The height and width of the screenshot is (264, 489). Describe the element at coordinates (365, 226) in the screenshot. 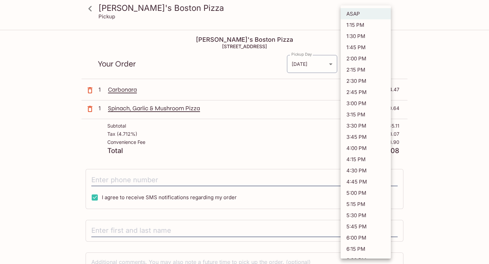

I see `li: 5:45 PM` at that location.